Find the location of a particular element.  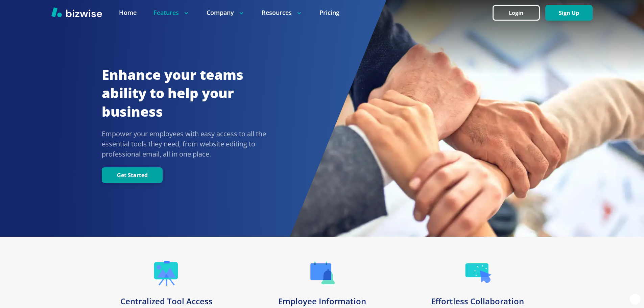

a: Home is located at coordinates (128, 13).